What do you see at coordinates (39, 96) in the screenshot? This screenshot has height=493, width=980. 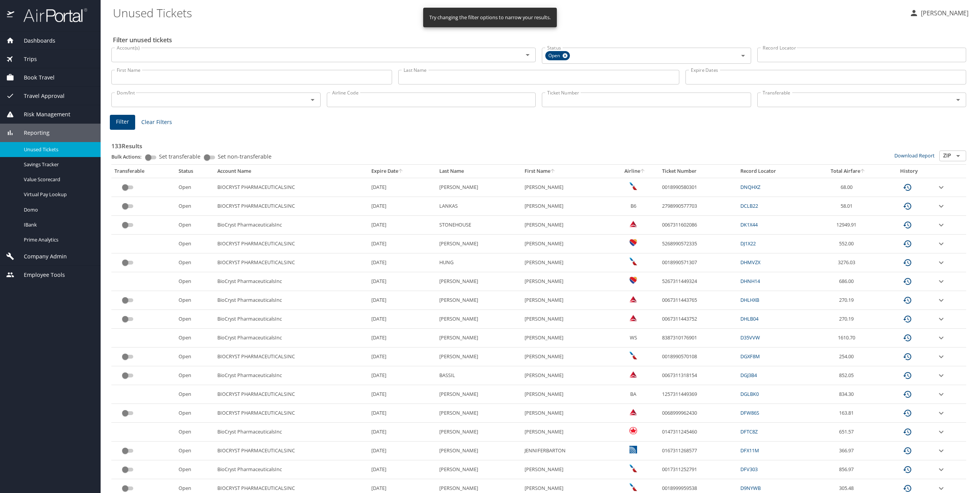 I see `span: Travel Approval` at bounding box center [39, 96].